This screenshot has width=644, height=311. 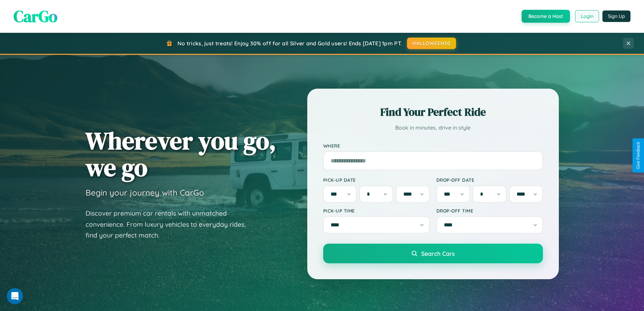 What do you see at coordinates (638, 155) in the screenshot?
I see `div: Give Feedback` at bounding box center [638, 155].